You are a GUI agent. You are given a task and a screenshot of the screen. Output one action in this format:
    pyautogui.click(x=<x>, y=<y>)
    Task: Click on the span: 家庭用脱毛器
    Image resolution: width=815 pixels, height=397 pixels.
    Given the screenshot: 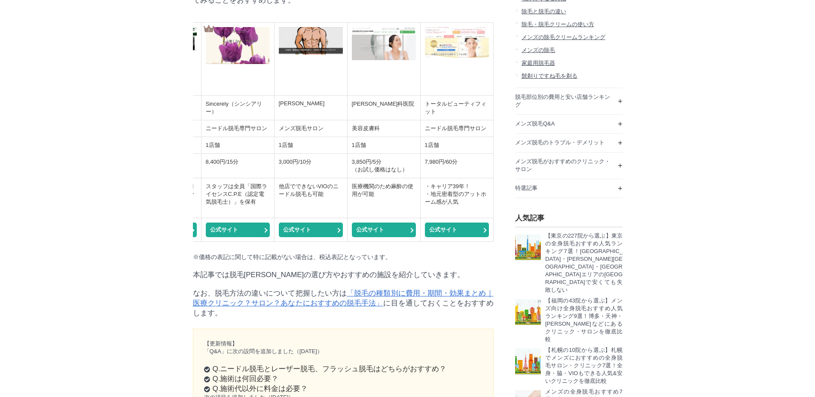 What is the action you would take?
    pyautogui.click(x=538, y=63)
    